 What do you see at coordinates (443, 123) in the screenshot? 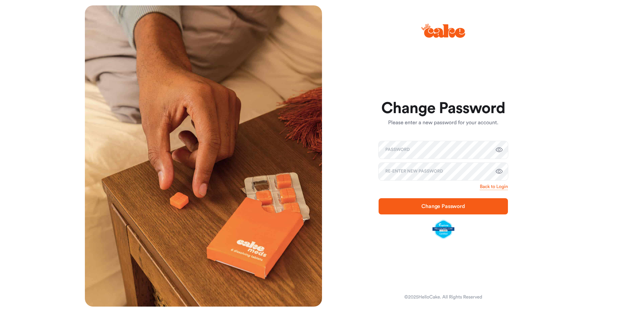
I see `p: Please enter a new password for your account.` at bounding box center [443, 123].